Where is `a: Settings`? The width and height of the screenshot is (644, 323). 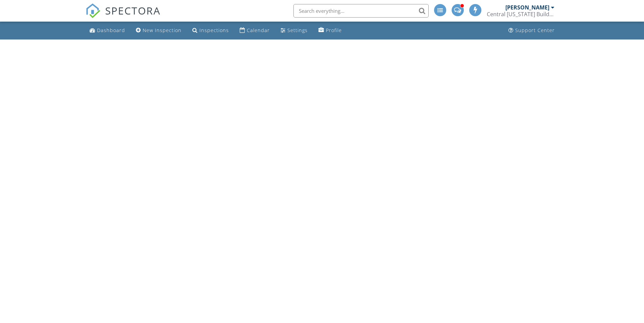 a: Settings is located at coordinates (294, 30).